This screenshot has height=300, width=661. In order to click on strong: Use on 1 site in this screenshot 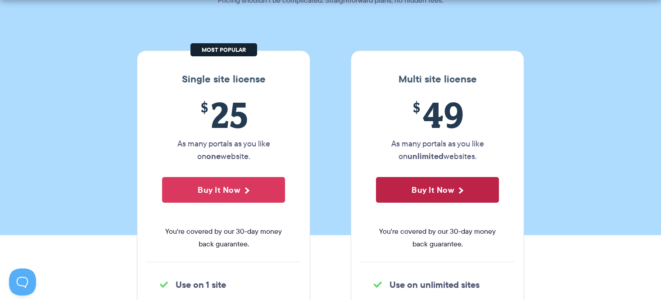, I will do `click(201, 285)`.